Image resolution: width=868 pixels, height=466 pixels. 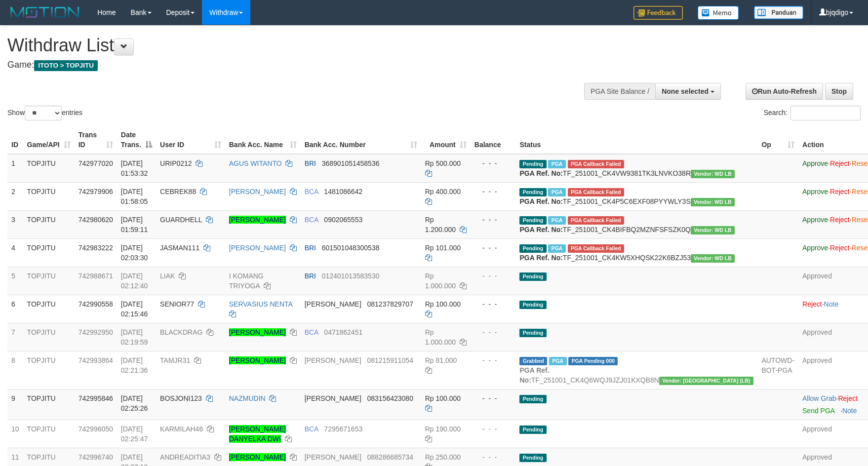 I want to click on span: Rp 100.000, so click(x=443, y=304).